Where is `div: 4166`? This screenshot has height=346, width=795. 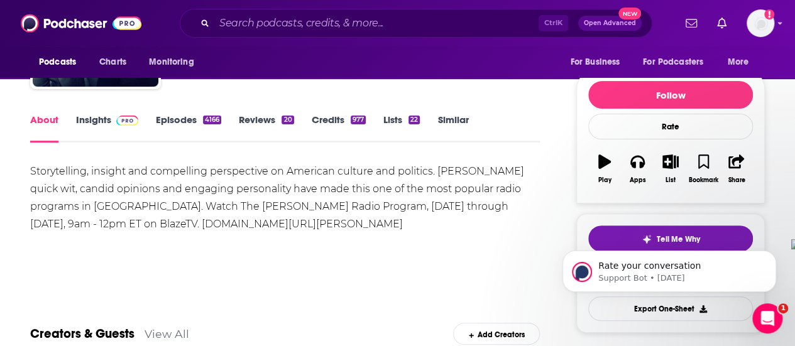 div: 4166 is located at coordinates (212, 120).